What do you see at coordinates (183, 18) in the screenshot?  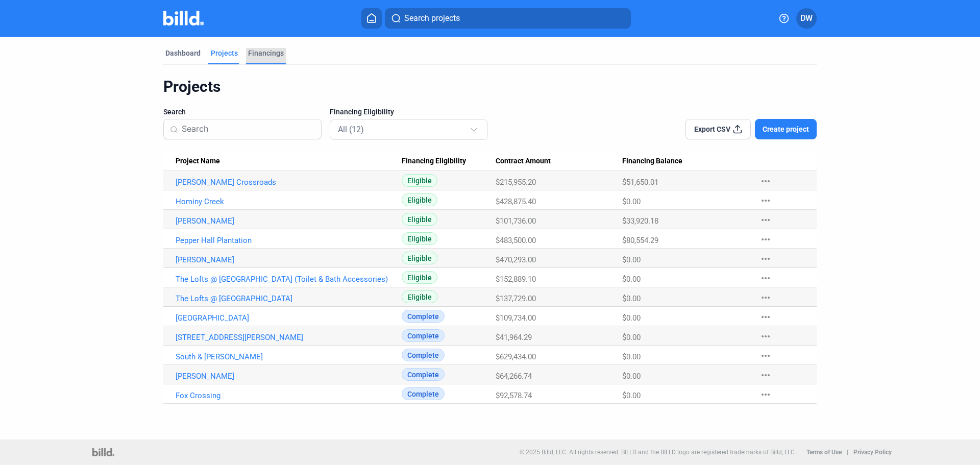 I see `img: Billd Company Logo` at bounding box center [183, 18].